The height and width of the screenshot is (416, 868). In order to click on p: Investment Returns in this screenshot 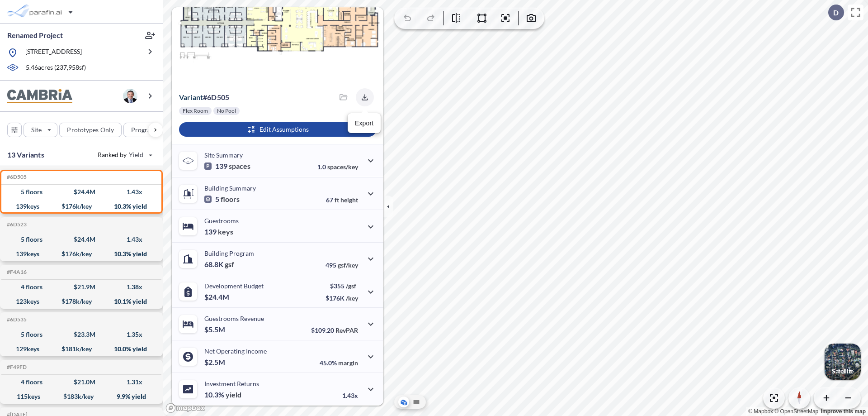, I will do `click(231, 383)`.